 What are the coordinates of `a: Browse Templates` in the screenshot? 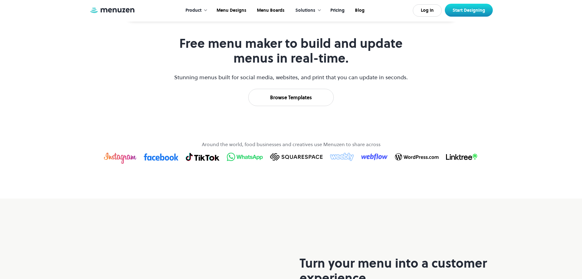 It's located at (291, 97).